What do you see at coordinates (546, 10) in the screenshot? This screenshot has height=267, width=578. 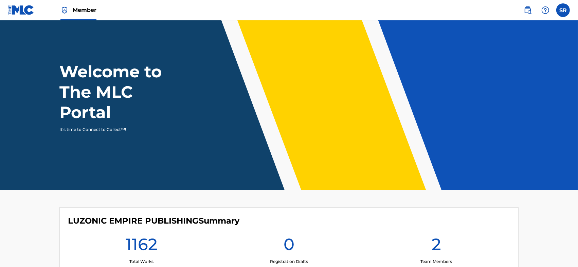 I see `img: help` at bounding box center [546, 10].